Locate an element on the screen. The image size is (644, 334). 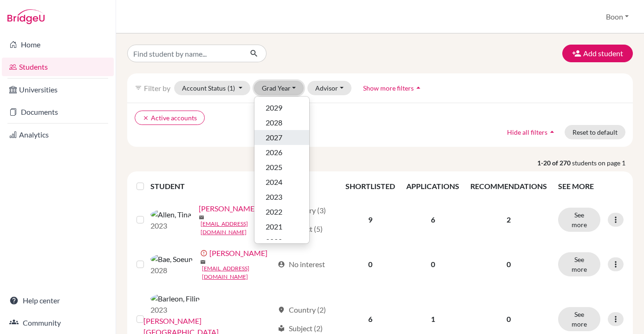
span: 2025 is located at coordinates (274, 167).